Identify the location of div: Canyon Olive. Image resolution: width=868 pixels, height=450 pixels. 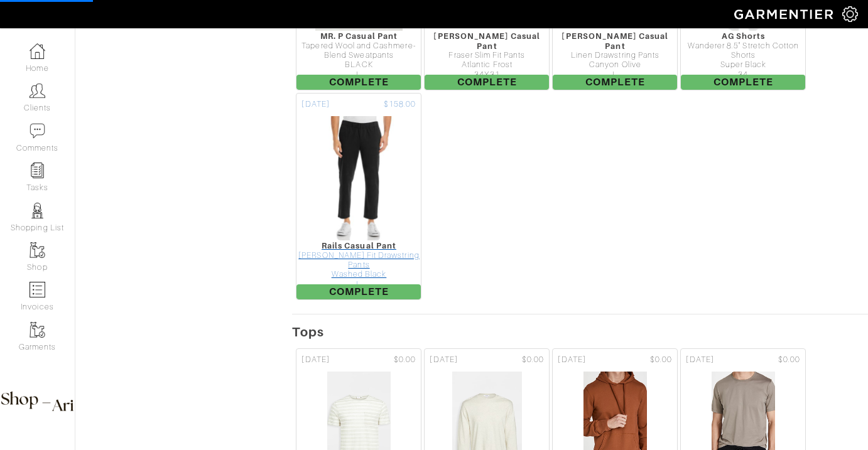
(615, 65).